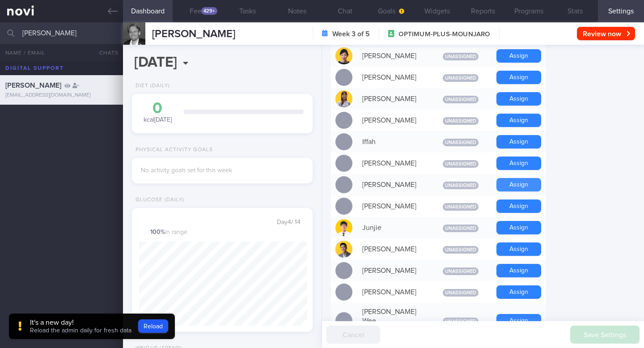 This screenshot has height=348, width=644. Describe the element at coordinates (80, 331) in the screenshot. I see `span: Reload the admin daily for fresh data` at that location.